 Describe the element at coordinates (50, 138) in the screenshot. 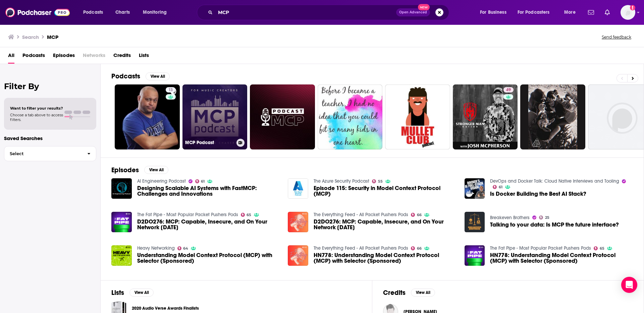

I see `p: Saved Searches` at that location.